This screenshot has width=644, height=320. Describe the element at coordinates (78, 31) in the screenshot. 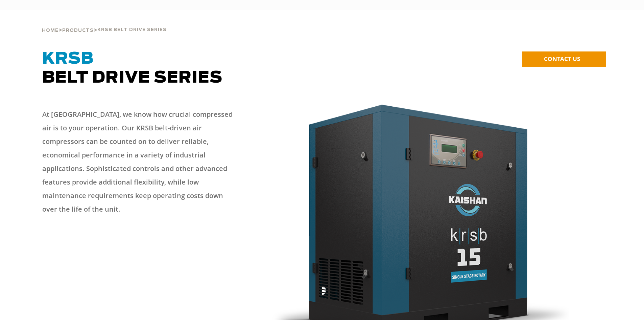

I see `span: Products` at that location.